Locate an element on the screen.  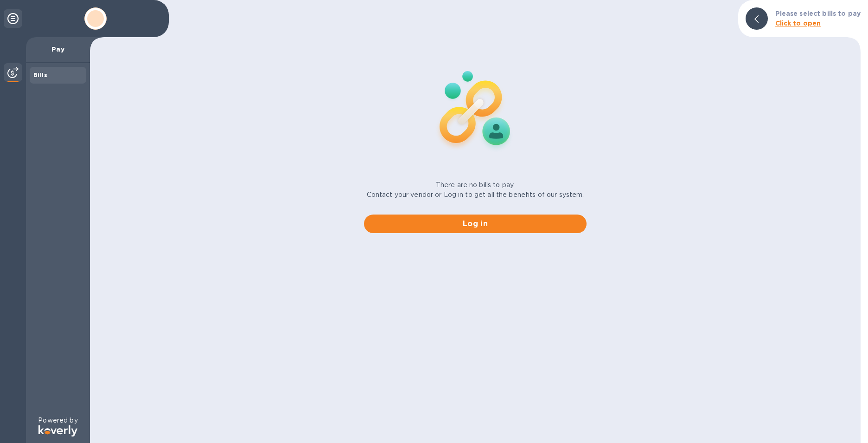
b: Please select bills to pay is located at coordinates (818, 13).